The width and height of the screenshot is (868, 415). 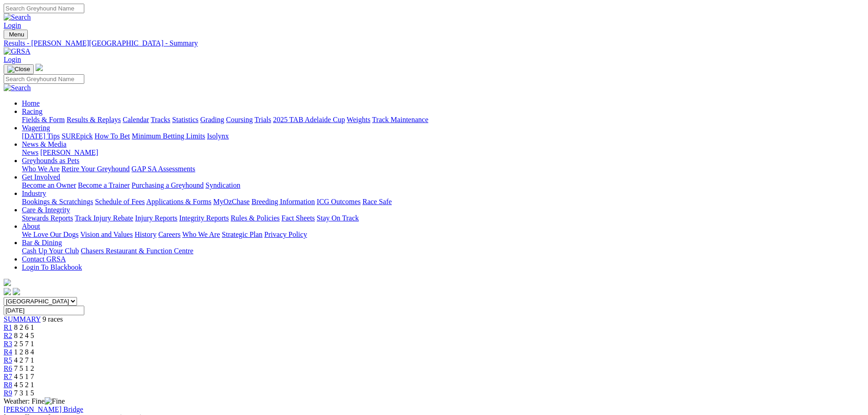 What do you see at coordinates (223, 185) in the screenshot?
I see `a: Syndication` at bounding box center [223, 185].